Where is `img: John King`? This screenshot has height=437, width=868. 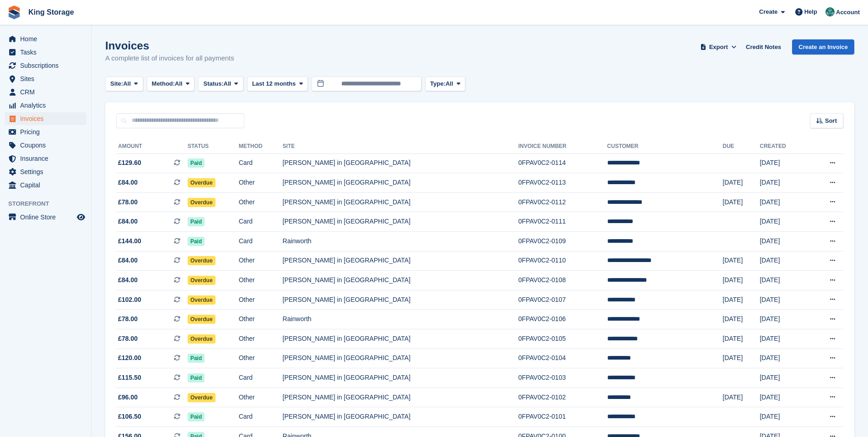 img: John King is located at coordinates (830, 11).